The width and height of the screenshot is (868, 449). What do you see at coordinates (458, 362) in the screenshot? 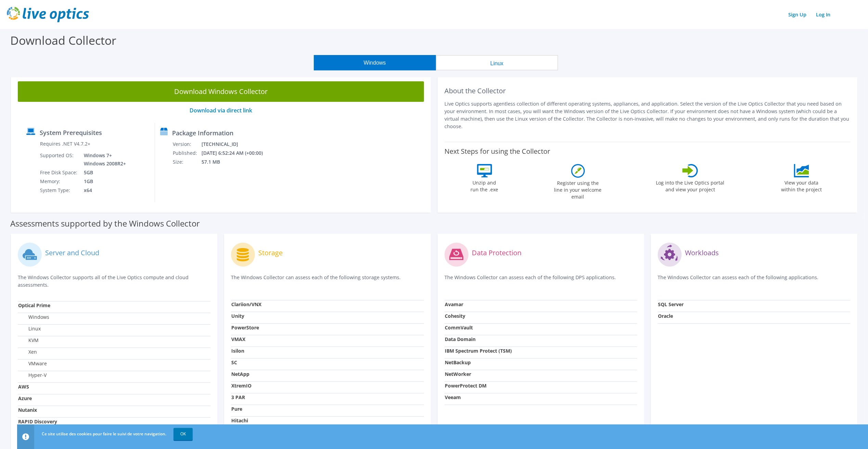
I see `strong: NetBackup` at bounding box center [458, 362].